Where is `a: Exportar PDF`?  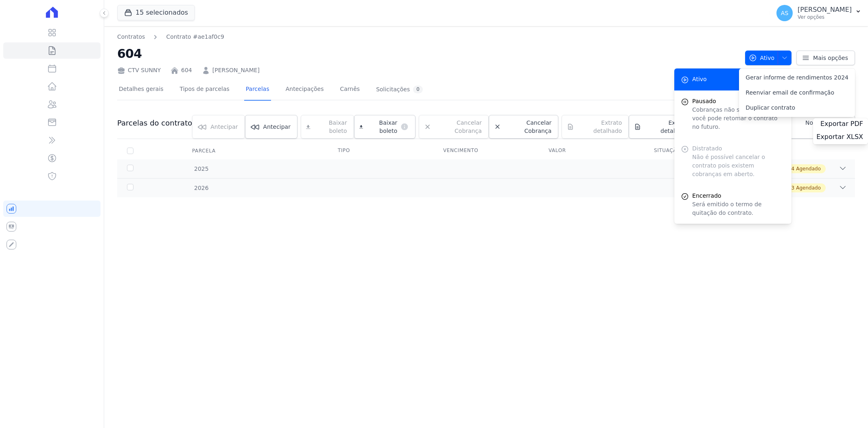 a: Exportar PDF is located at coordinates (842, 124).